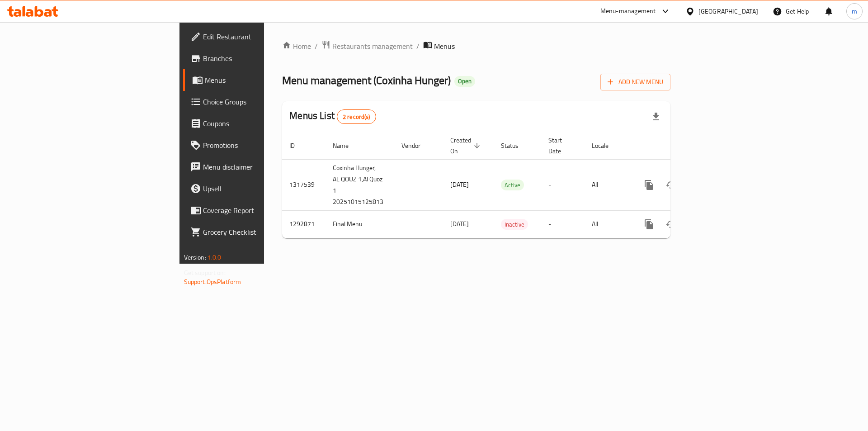  What do you see at coordinates (628, 12) in the screenshot?
I see `div: Menu-management` at bounding box center [628, 12].